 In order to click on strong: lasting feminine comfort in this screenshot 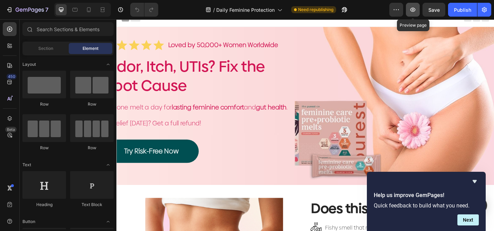, I will do `click(100, 96)`.